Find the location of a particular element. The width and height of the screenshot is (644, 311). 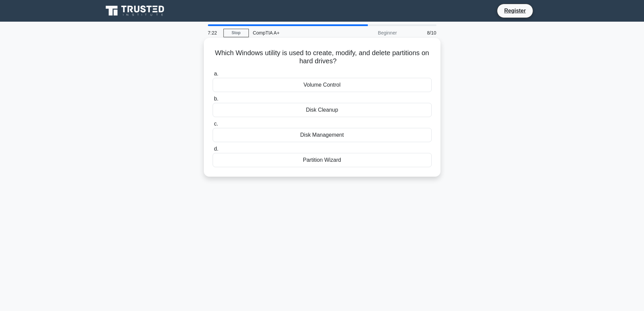

span: d. is located at coordinates (216, 149).